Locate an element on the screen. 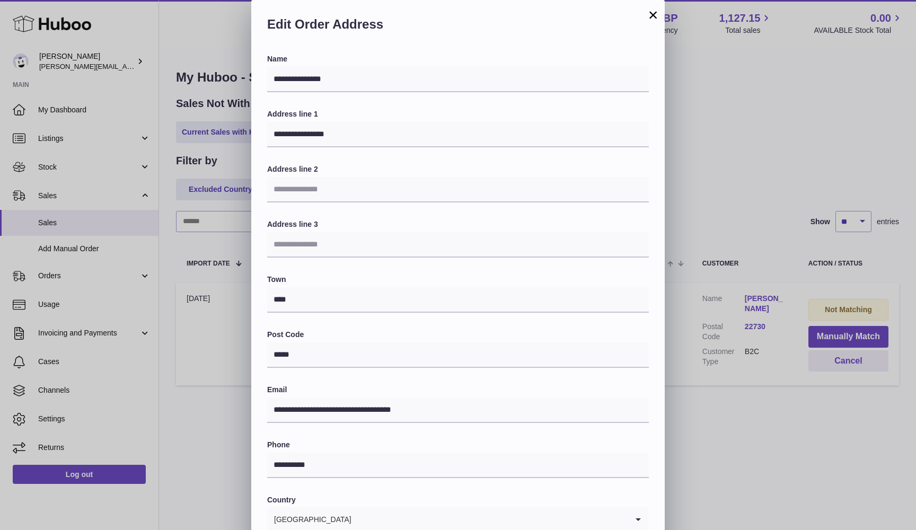  label: Post Code is located at coordinates (458, 335).